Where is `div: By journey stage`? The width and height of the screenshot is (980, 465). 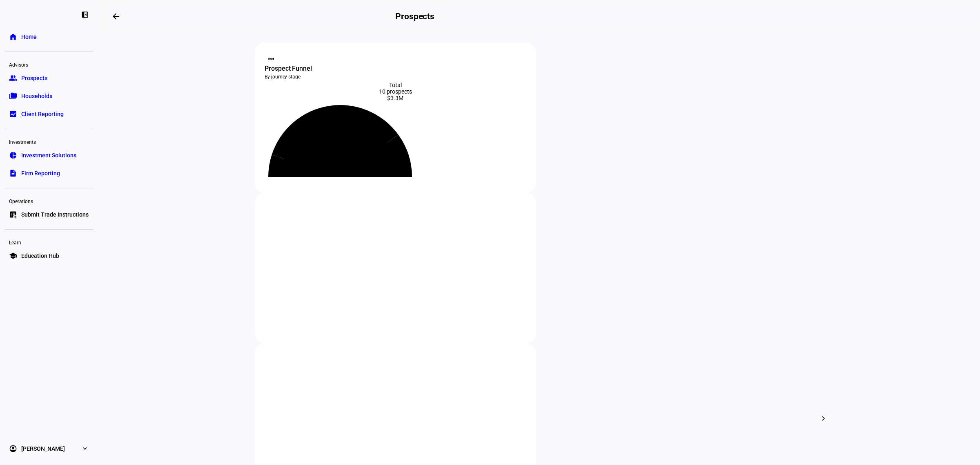 div: By journey stage is located at coordinates (395, 77).